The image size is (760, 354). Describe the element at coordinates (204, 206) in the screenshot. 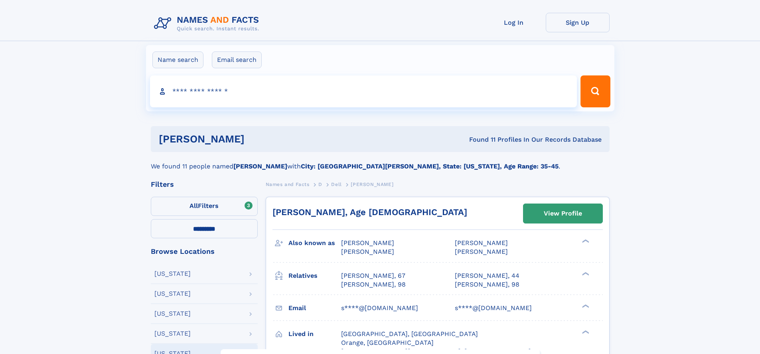

I see `label: Filters` at that location.